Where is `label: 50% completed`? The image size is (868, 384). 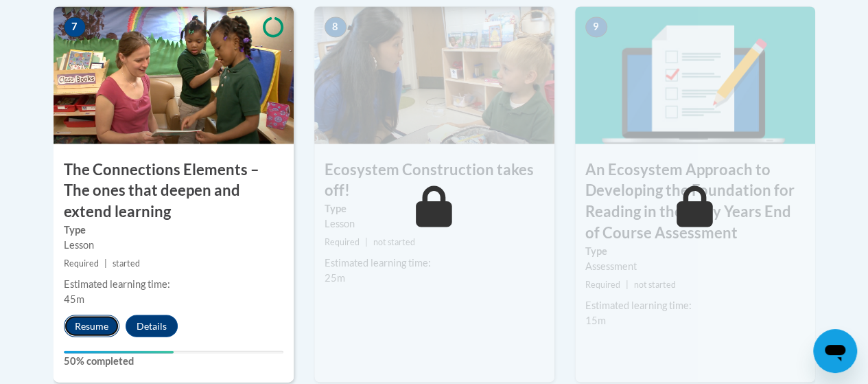
label: 50% completed is located at coordinates (174, 361).